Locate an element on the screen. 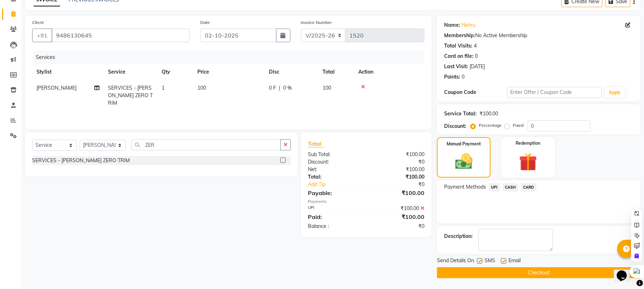 The image size is (644, 289). th: Service is located at coordinates (131, 72).